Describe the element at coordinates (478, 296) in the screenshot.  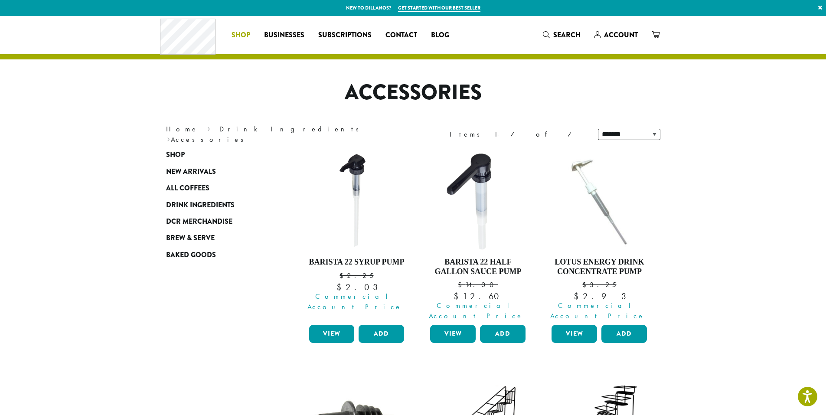
I see `bdi: 12.60` at that location.